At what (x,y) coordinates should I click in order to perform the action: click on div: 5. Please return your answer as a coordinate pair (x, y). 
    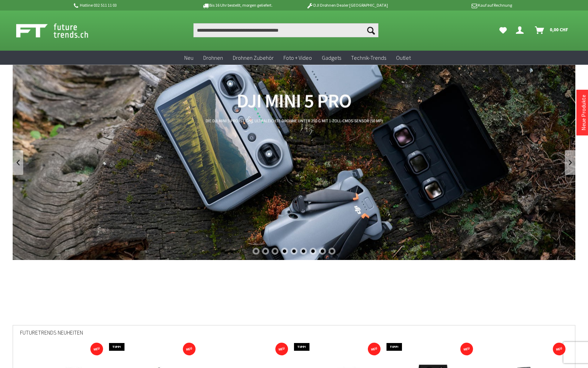
    Looking at the image, I should click on (294, 251).